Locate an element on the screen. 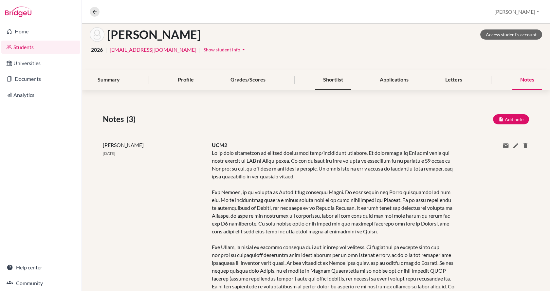  a: Community is located at coordinates (41, 283).